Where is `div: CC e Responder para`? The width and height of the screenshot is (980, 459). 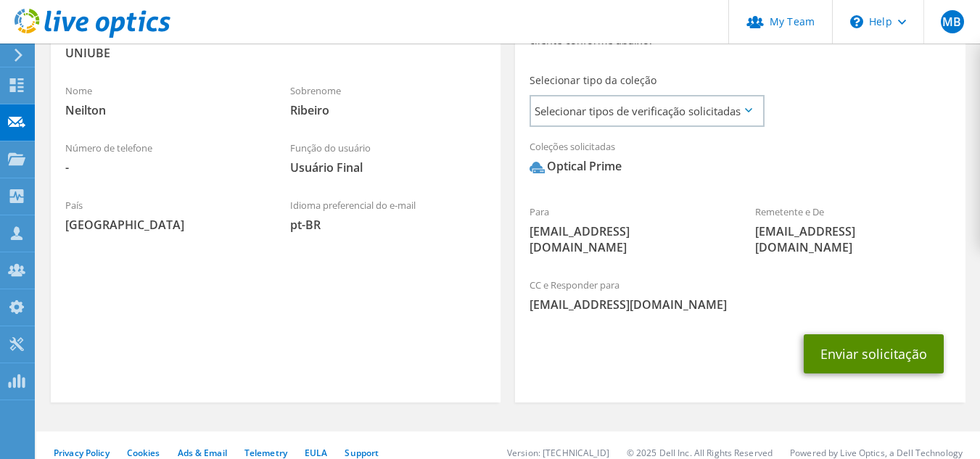
div: CC e Responder para is located at coordinates (740, 294).